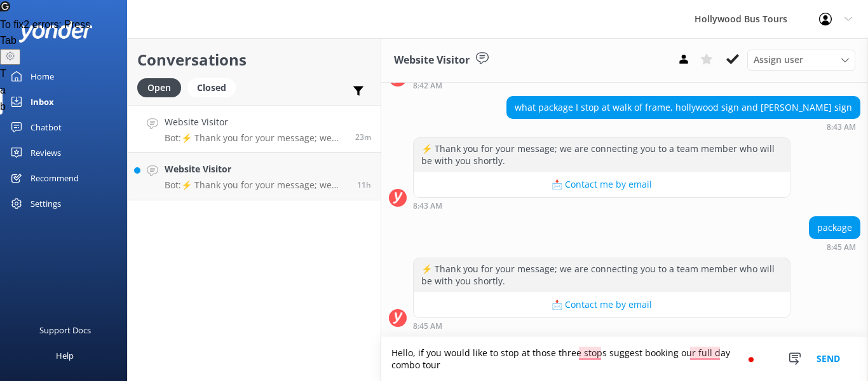  I want to click on button: Send, so click(828, 359).